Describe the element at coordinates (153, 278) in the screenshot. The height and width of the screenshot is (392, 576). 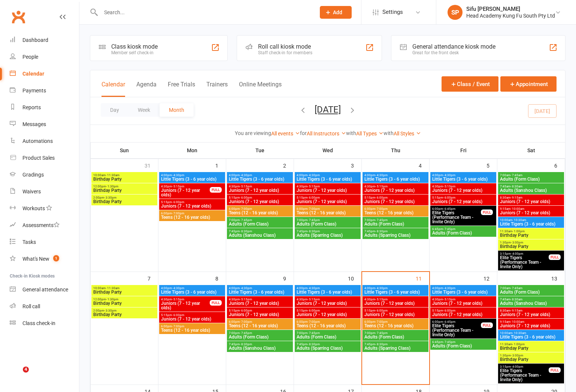
I see `div: 7` at that location.